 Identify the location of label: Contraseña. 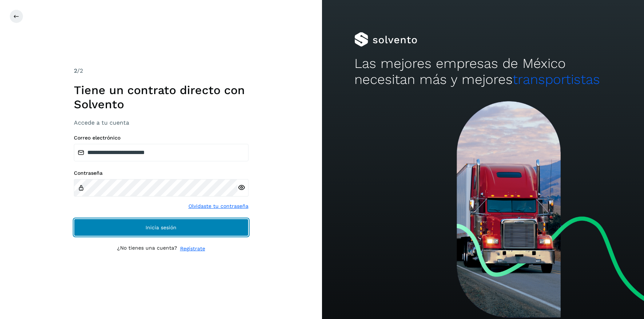
(161, 173).